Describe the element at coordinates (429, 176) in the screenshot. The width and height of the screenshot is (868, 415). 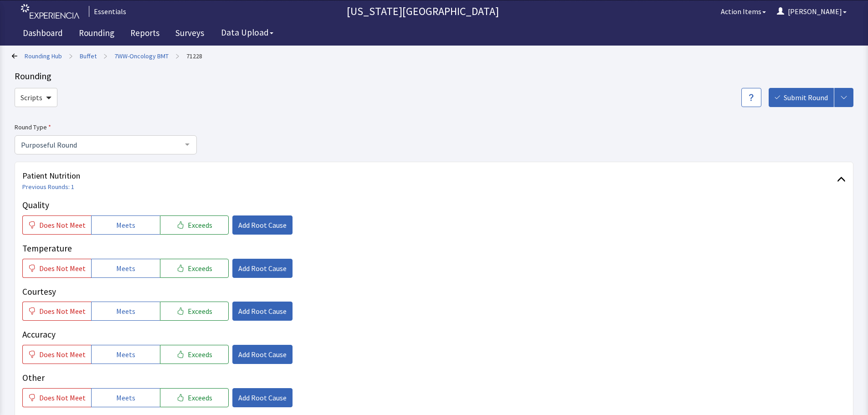
I see `span: Patient Nutrition` at that location.